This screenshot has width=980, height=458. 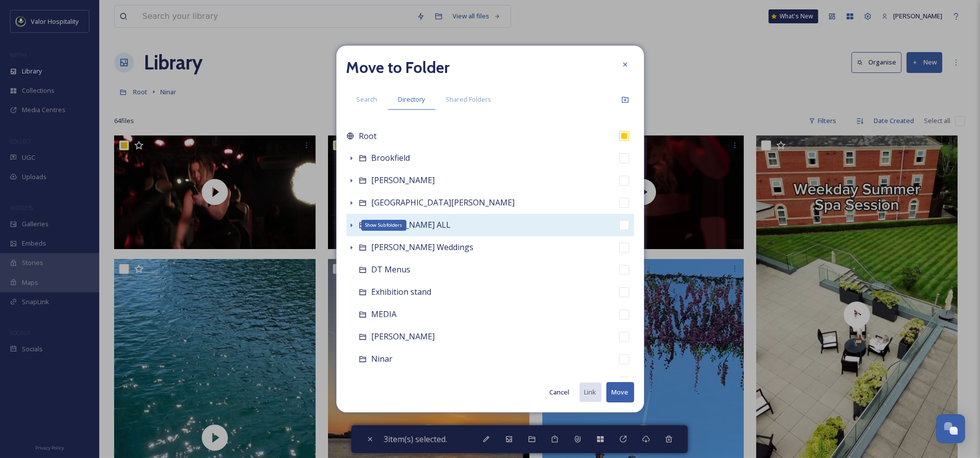 I want to click on button: Open Chat, so click(x=951, y=429).